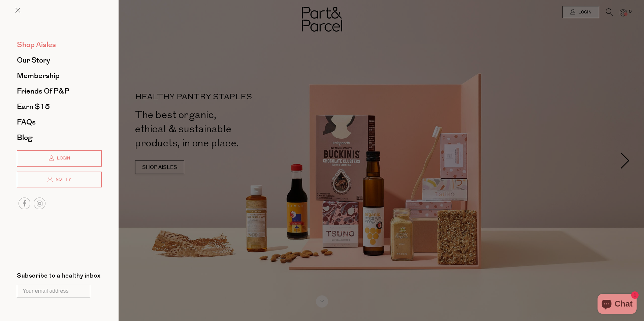 This screenshot has width=644, height=321. What do you see at coordinates (26, 122) in the screenshot?
I see `span: FAQs` at bounding box center [26, 122].